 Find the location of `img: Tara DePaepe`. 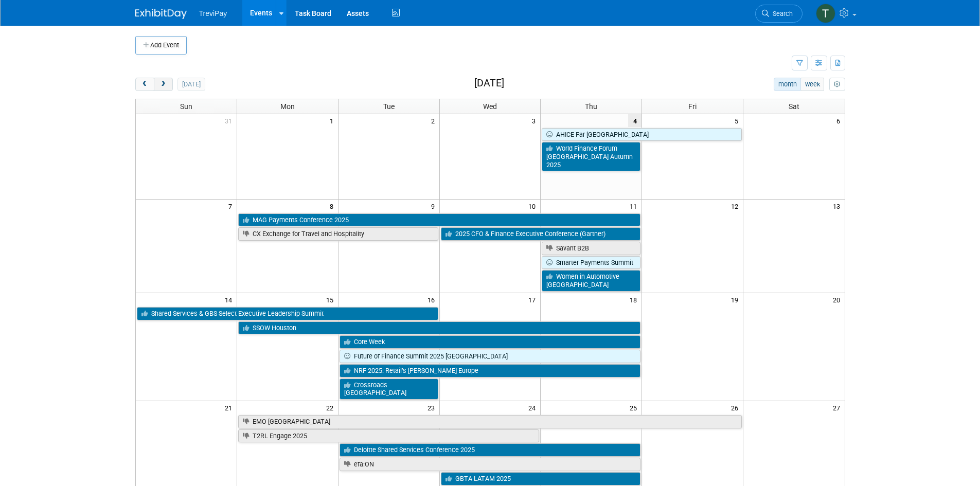

img: Tara DePaepe is located at coordinates (826, 13).